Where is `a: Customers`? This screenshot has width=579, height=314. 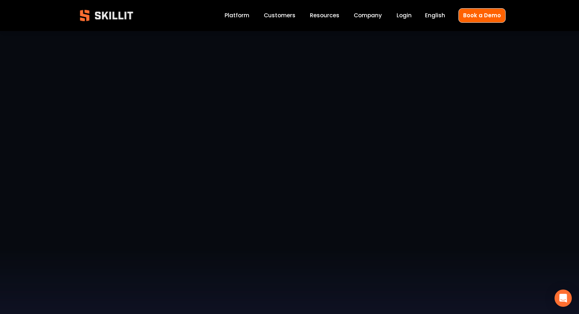 a: Customers is located at coordinates (279, 15).